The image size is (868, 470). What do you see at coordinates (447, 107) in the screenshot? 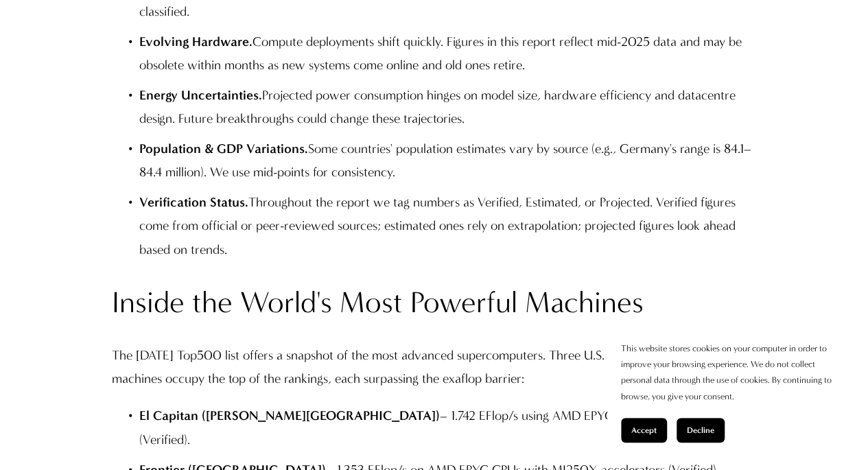
I see `p: Projected power consumption hinges on model size, hardware efficiency and datacentre design. Futu...` at bounding box center [447, 107].